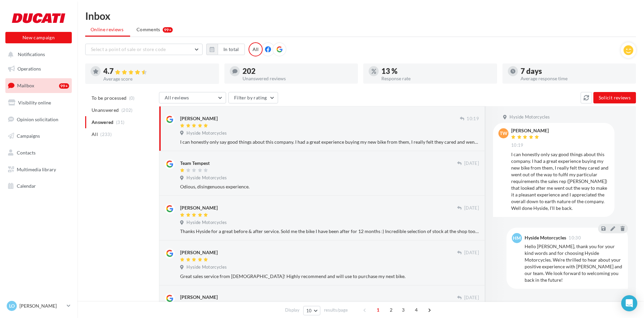  Describe the element at coordinates (336, 310) in the screenshot. I see `span: results/page` at that location.